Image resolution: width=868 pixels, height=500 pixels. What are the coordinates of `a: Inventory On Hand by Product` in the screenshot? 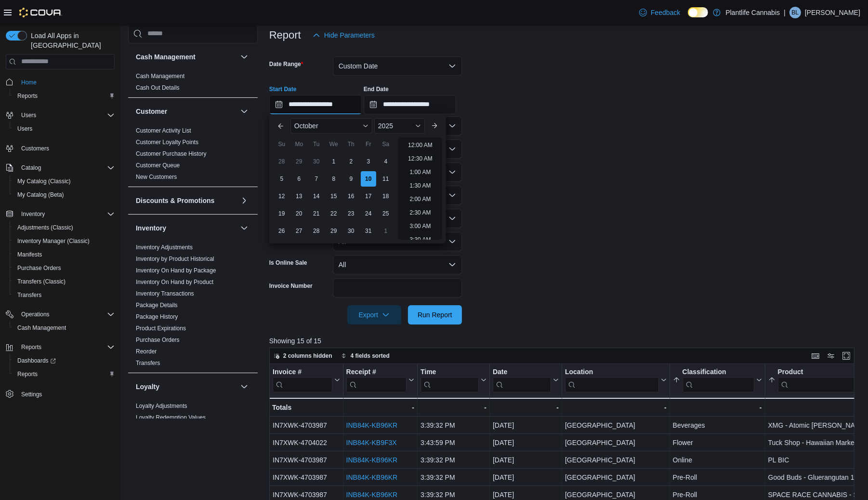 It's located at (174, 282).